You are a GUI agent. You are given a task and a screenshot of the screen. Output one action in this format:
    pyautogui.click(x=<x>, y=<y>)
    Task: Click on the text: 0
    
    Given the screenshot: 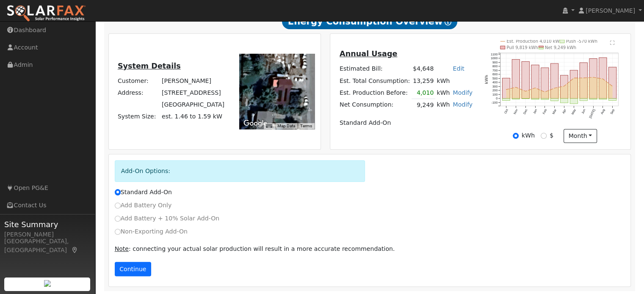 What is the action you would take?
    pyautogui.click(x=497, y=98)
    